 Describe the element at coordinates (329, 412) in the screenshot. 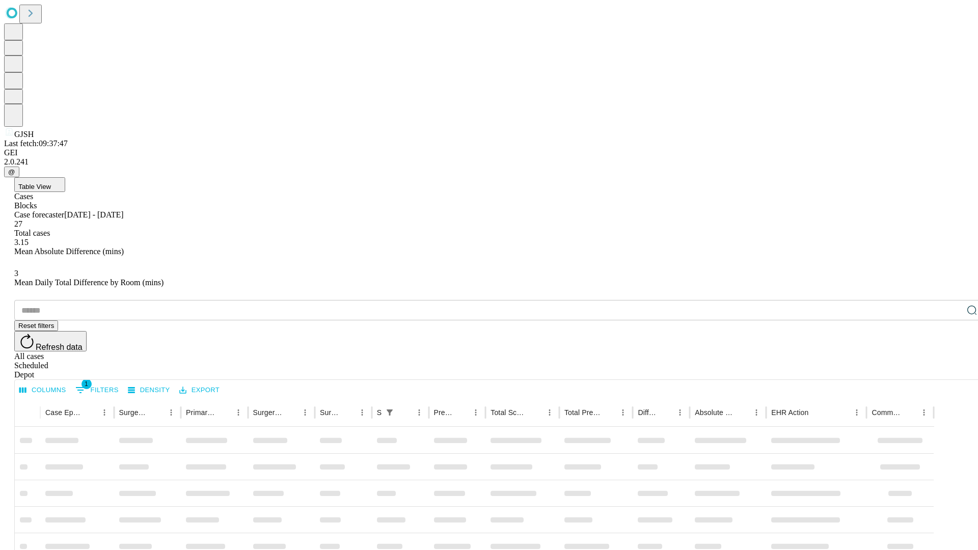

I see `div: Surgery Date` at that location.